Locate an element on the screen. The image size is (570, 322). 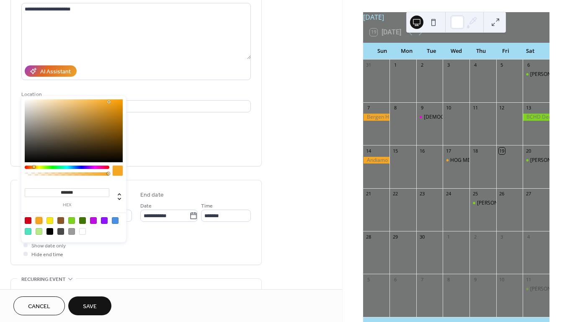
div: #4A90E2 is located at coordinates (115, 220).